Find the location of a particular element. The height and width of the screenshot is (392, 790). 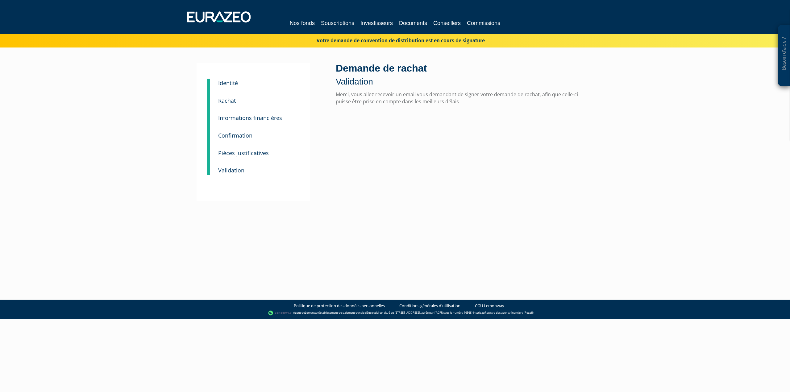

a: Investisseurs is located at coordinates (376, 23).